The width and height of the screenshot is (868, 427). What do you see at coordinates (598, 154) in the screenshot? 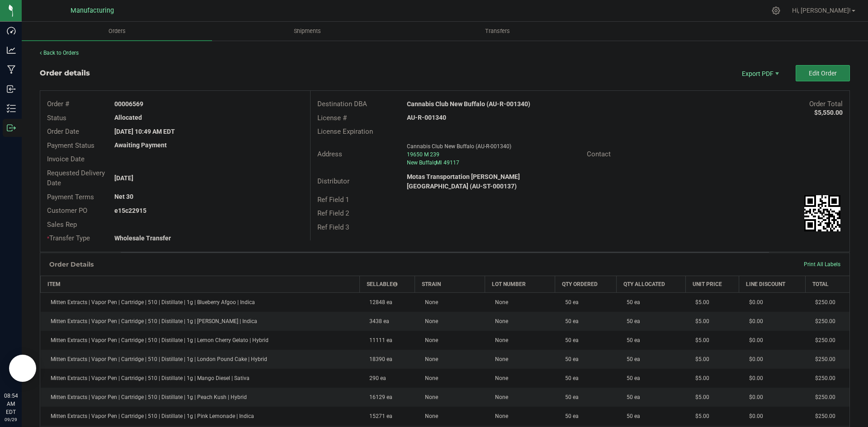
I see `span: Contact` at bounding box center [598, 154].